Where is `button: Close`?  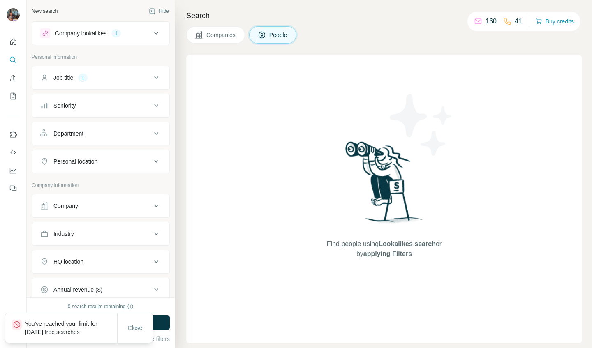 button: Close is located at coordinates (135, 328).